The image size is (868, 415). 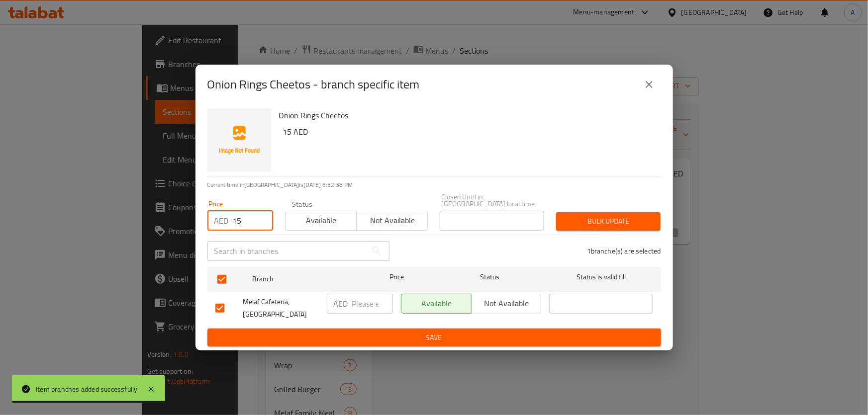 I want to click on span: Price, so click(x=396, y=277).